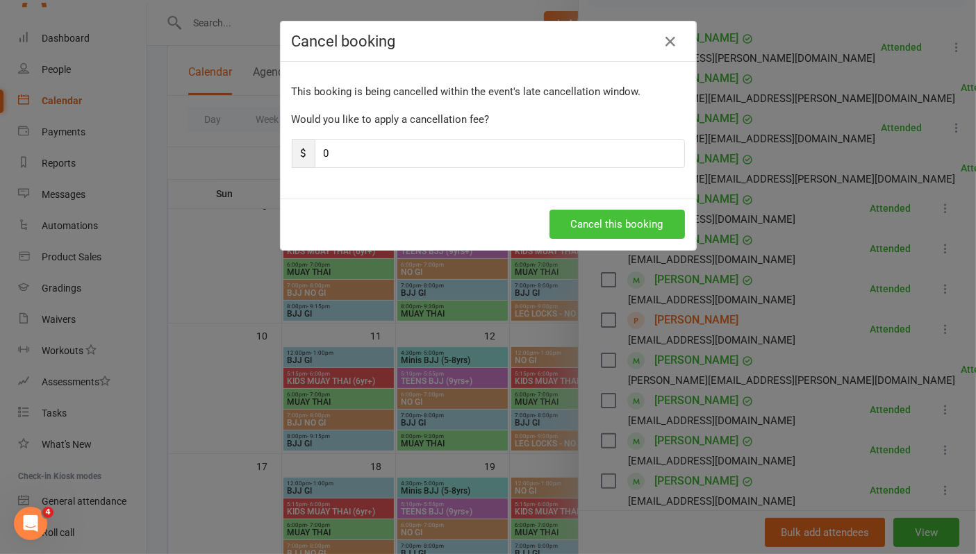 The image size is (976, 554). Describe the element at coordinates (488, 41) in the screenshot. I see `h4: Cancel booking` at that location.